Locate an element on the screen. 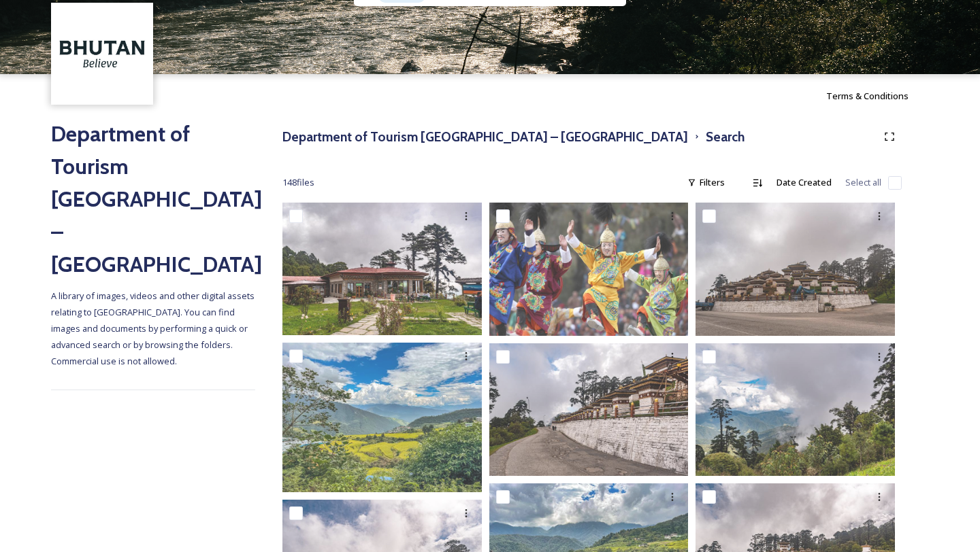 This screenshot has width=980, height=552. img: 2022-10-01 11.45.16.jpg is located at coordinates (794, 409).